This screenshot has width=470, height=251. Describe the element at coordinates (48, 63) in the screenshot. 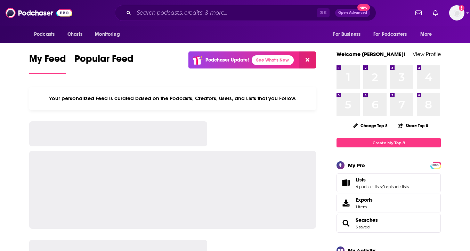

I see `a: My Feed` at that location.